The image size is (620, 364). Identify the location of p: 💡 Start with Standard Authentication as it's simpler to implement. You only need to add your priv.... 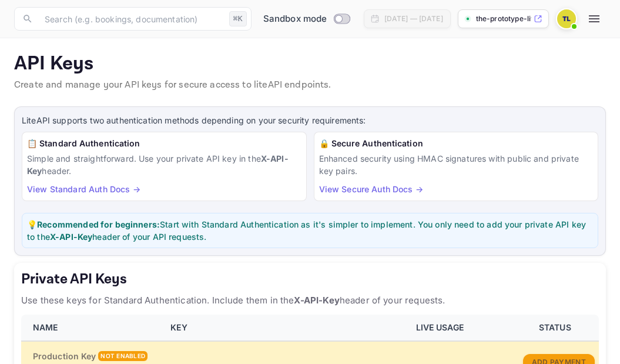
(310, 230).